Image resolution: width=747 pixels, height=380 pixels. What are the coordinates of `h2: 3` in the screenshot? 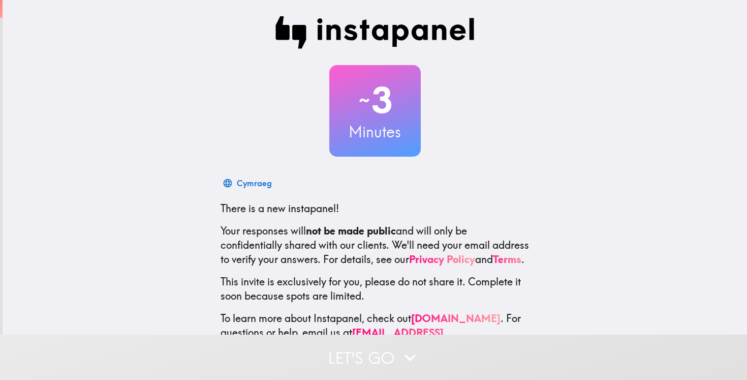 It's located at (375, 100).